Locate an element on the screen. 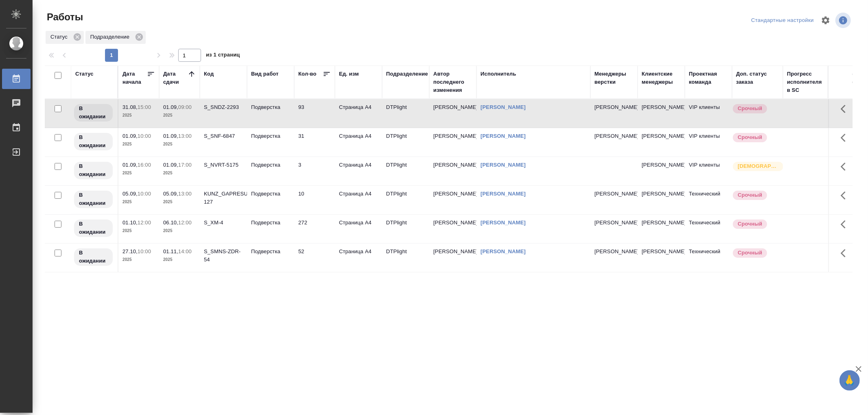 This screenshot has width=868, height=415. td: 52 is located at coordinates (314, 258).